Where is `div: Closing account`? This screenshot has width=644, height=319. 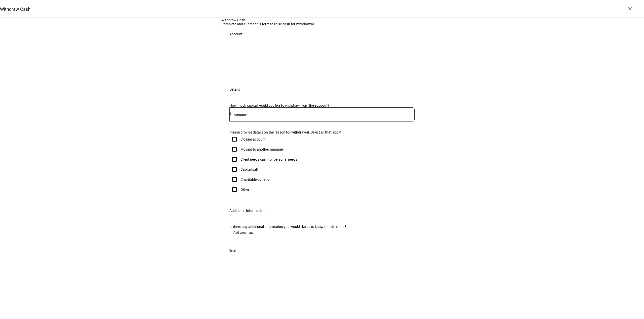 div: Closing account is located at coordinates (253, 140).